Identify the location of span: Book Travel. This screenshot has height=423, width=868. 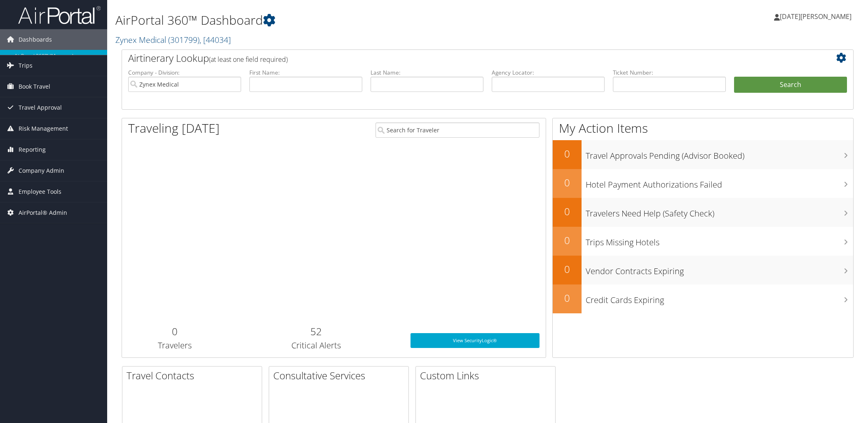
(34, 87).